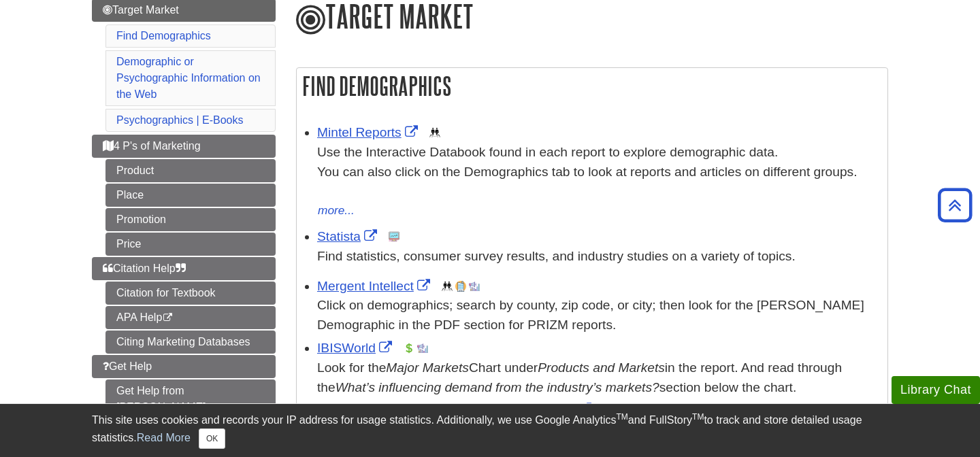 This screenshot has height=457, width=980. What do you see at coordinates (184, 269) in the screenshot?
I see `a: Citation Help` at bounding box center [184, 269].